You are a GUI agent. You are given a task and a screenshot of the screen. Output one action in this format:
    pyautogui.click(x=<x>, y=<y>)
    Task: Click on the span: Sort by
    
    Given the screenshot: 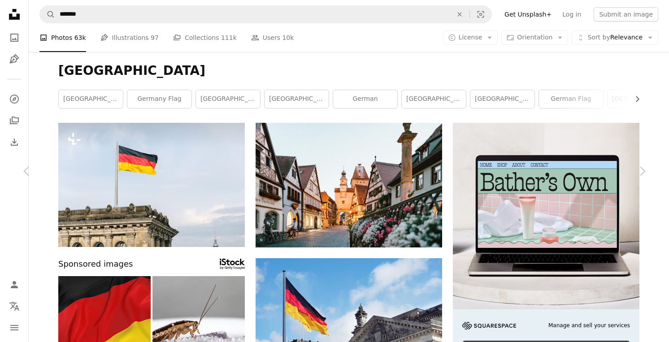 What is the action you would take?
    pyautogui.click(x=598, y=37)
    